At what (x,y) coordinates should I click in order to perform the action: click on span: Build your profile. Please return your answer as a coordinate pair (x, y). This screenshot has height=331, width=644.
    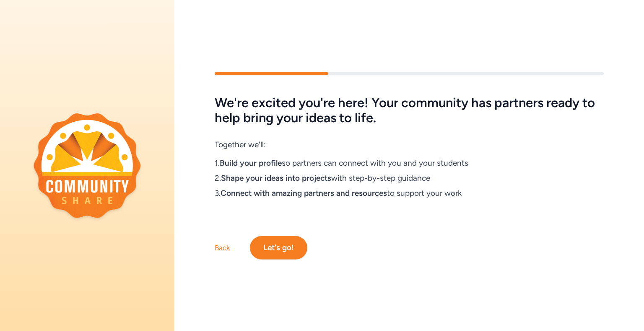
    Looking at the image, I should click on (251, 163).